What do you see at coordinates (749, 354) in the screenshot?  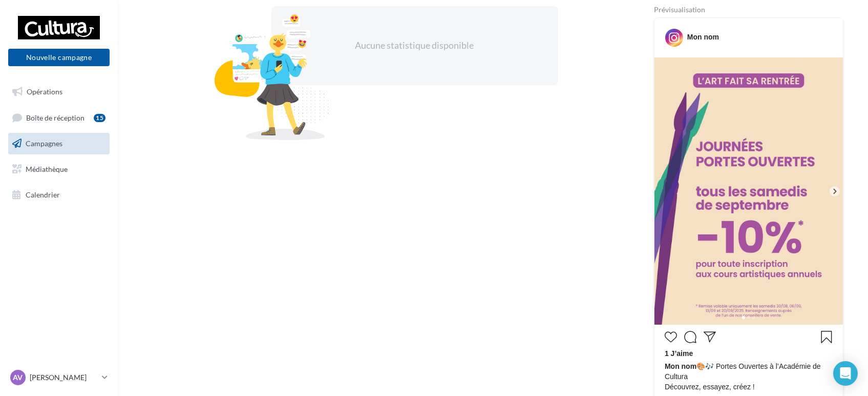 I see `div: 1 J’aime` at bounding box center [749, 354].